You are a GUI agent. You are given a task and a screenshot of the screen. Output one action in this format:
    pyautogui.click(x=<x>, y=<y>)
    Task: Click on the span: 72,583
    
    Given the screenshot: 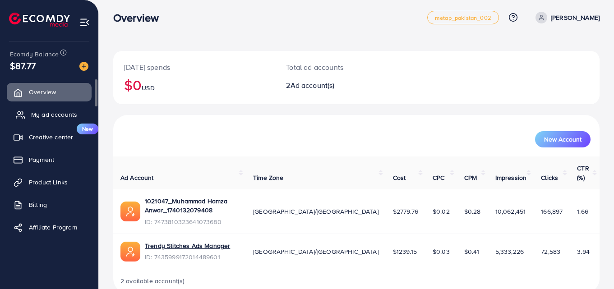 What is the action you would take?
    pyautogui.click(x=550, y=252)
    